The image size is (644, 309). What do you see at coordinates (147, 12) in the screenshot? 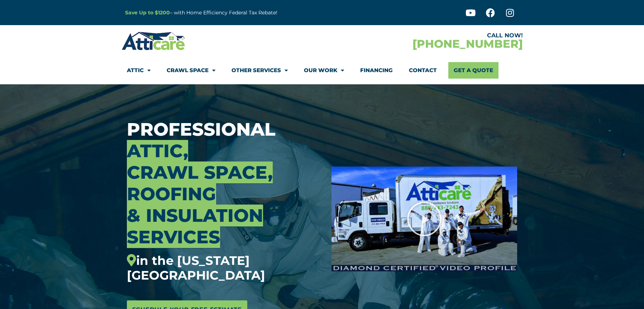
I see `strong: Save Up to $1200` at bounding box center [147, 12].